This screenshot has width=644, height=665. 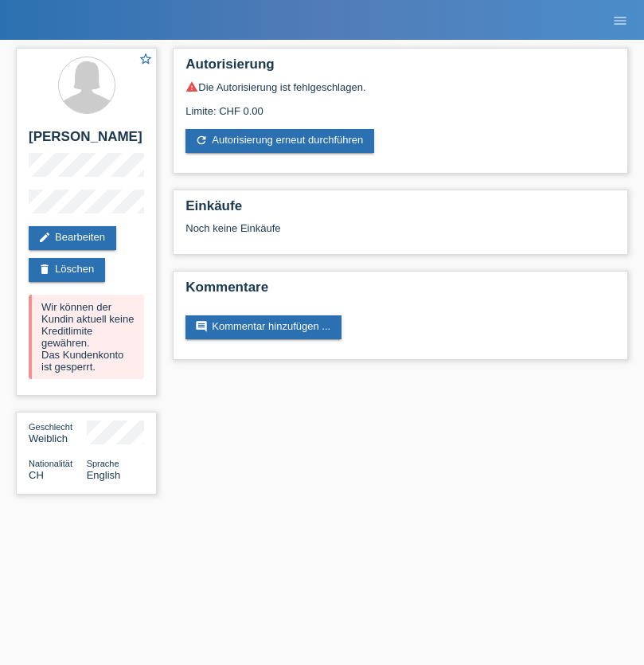 What do you see at coordinates (280, 141) in the screenshot?
I see `a: refreshAutorisierung erneut durchführen` at bounding box center [280, 141].